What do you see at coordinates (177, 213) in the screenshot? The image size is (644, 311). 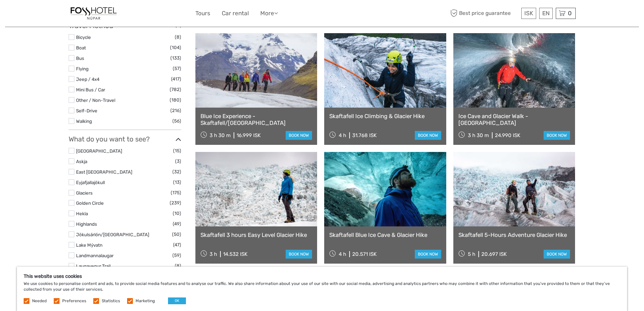 I see `span: (10)` at bounding box center [177, 213].